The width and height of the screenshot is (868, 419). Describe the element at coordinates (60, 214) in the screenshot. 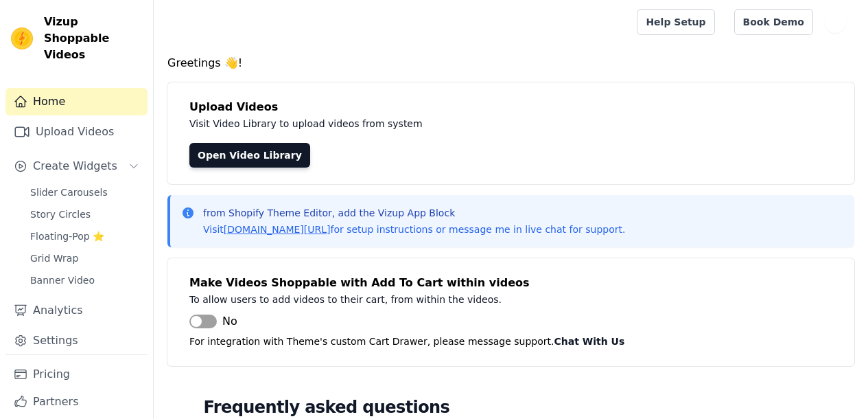

I see `span: Story Circles` at that location.